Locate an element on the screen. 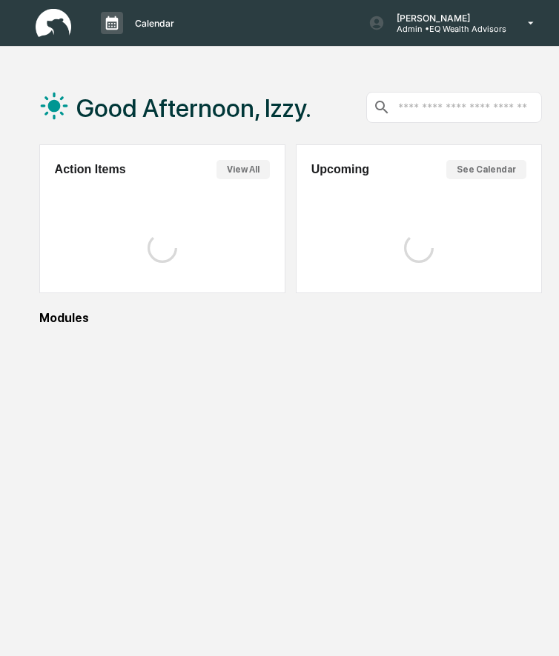 The image size is (559, 656). a: View All is located at coordinates (243, 170).